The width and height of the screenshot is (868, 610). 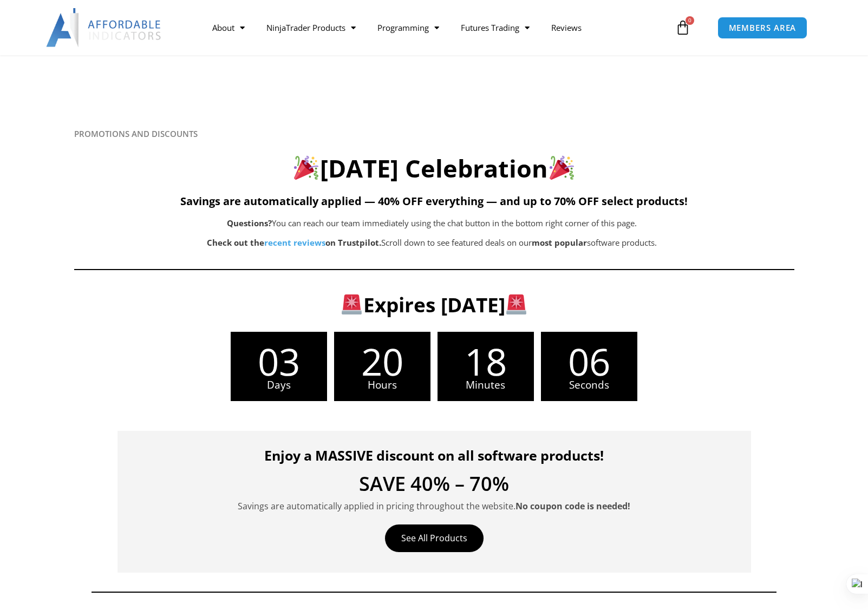 I want to click on b: Questions?, so click(x=249, y=223).